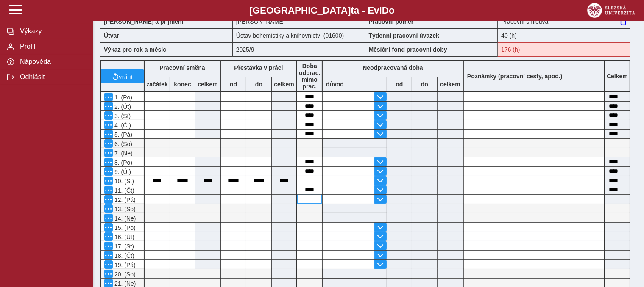  What do you see at coordinates (564, 35) in the screenshot?
I see `div: 40 (h)` at bounding box center [564, 35].